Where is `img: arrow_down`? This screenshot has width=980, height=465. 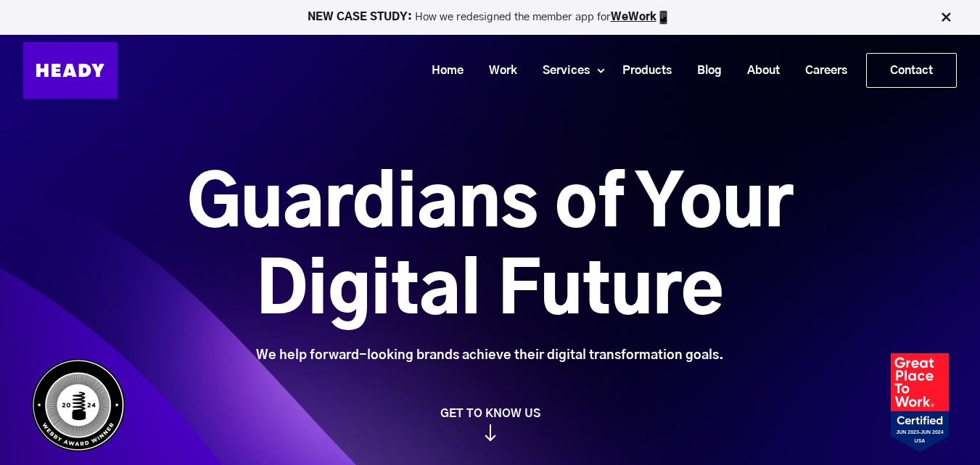
img: arrow_down is located at coordinates (491, 433).